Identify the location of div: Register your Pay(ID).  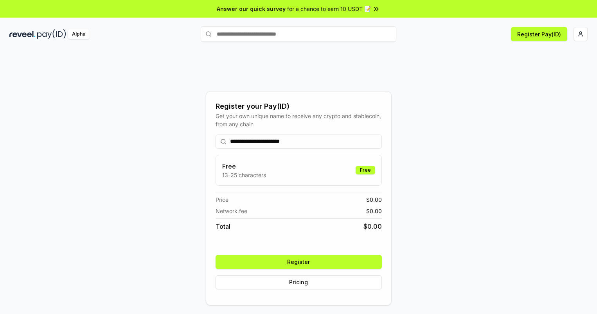
(298, 106).